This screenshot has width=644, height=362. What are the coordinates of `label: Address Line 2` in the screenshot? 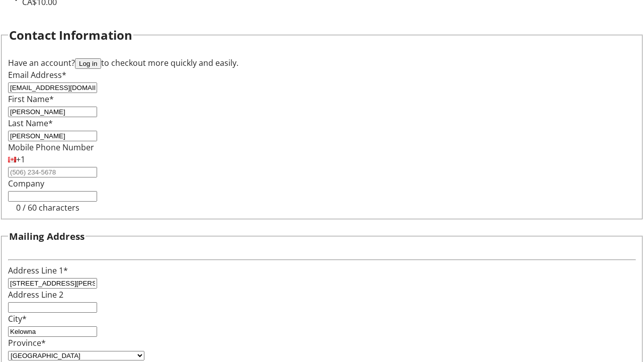 It's located at (35, 295).